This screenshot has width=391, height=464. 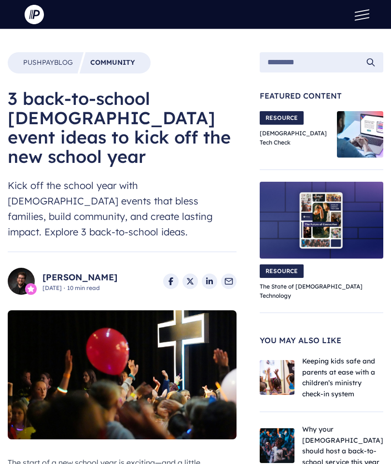 I want to click on img: Jonathan Louvis, so click(x=21, y=281).